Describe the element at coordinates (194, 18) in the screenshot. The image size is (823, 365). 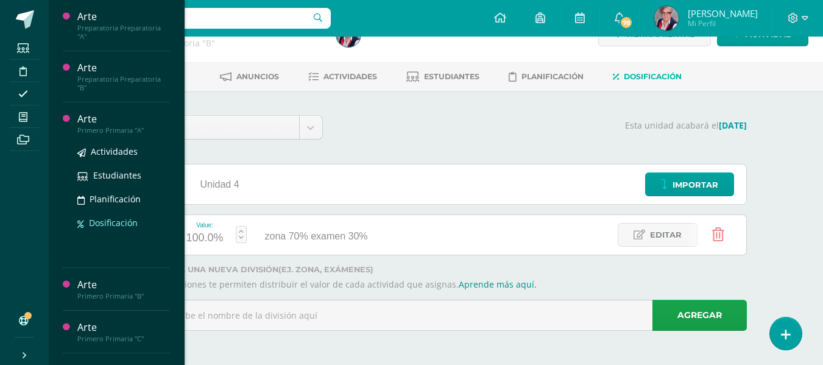
I see `input: Busca un usuario...` at that location.